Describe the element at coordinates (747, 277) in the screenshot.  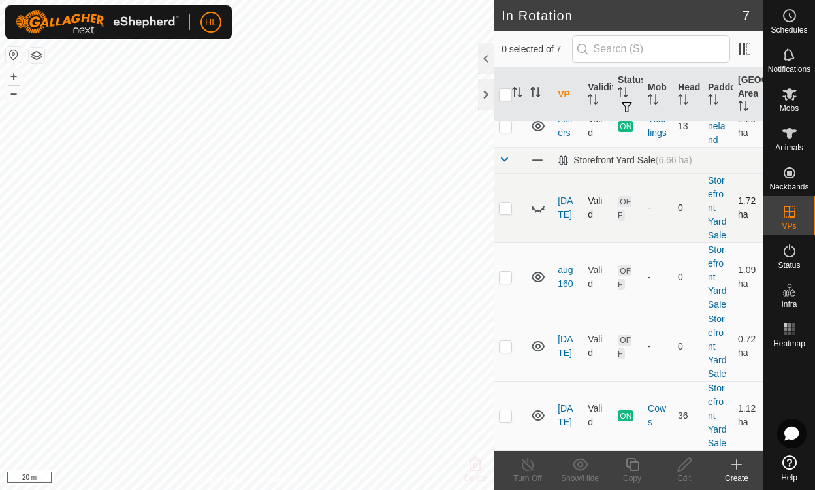
I see `td: 1.09 ha` at that location.